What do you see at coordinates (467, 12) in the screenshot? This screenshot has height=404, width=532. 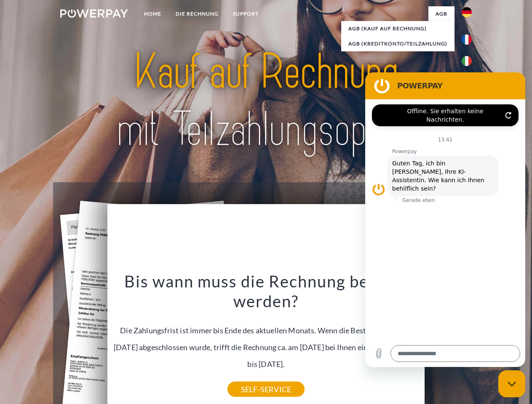 I see `img: de` at bounding box center [467, 12].